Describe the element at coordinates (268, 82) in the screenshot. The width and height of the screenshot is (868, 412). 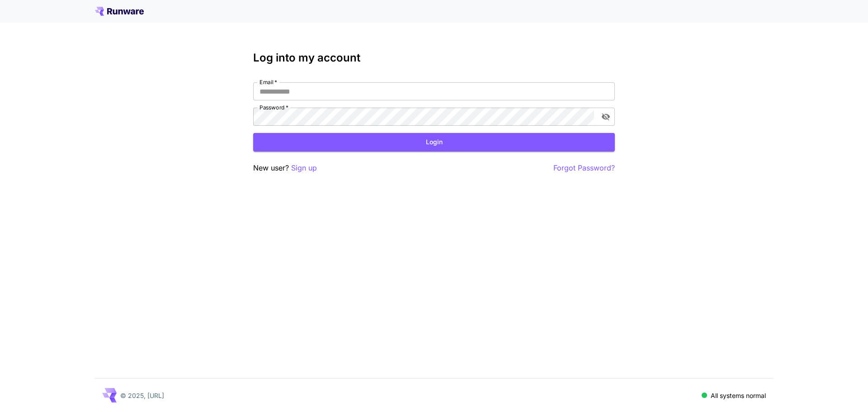
I see `label: Email` at that location.